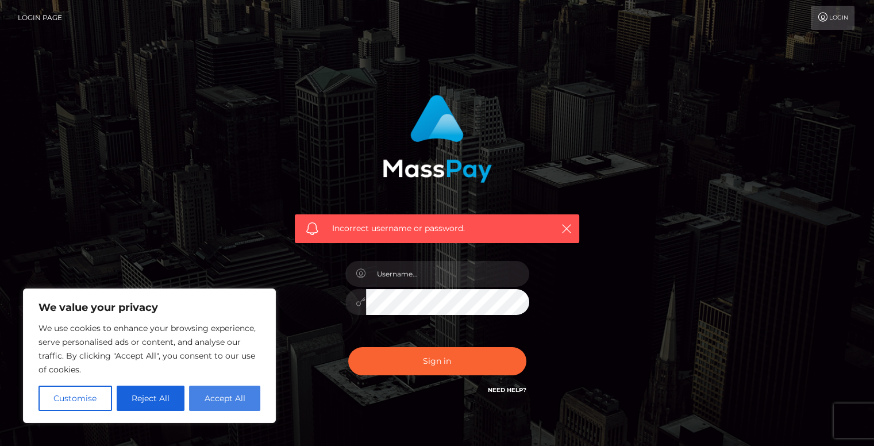  I want to click on a: Need Help?, so click(507, 389).